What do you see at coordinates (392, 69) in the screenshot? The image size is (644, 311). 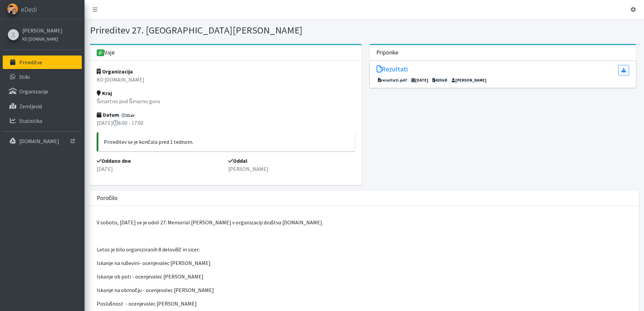 I see `h5: Rezultati` at bounding box center [392, 69].